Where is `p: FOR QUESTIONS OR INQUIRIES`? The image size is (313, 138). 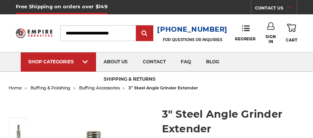
p: FOR QUESTIONS OR INQUIRIES is located at coordinates (192, 39).